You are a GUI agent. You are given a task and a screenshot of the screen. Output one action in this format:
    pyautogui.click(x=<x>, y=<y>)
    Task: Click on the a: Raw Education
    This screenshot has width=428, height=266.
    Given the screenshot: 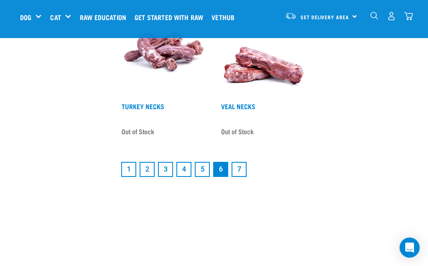 What is the action you would take?
    pyautogui.click(x=105, y=17)
    